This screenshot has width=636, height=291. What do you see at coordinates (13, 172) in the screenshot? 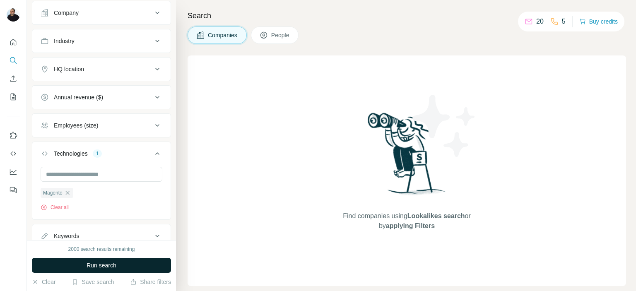
I see `button: Dashboard` at bounding box center [13, 172].